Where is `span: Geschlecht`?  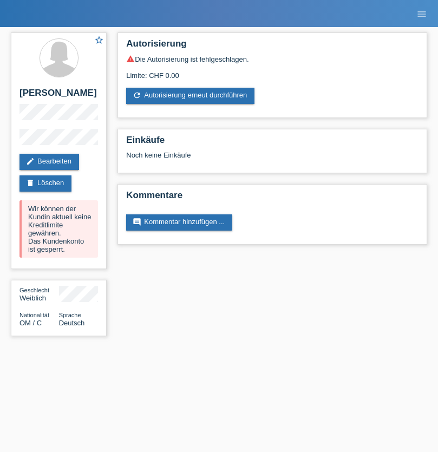
span: Geschlecht is located at coordinates (34, 290).